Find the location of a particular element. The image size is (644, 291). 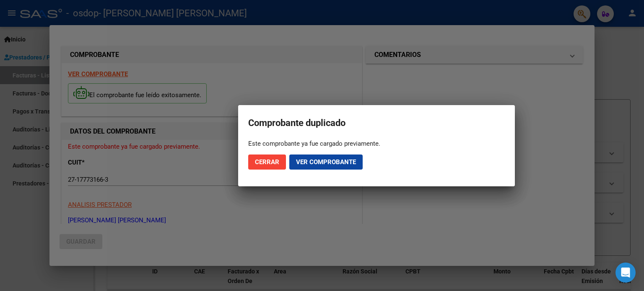

button: Cerrar is located at coordinates (267, 162).